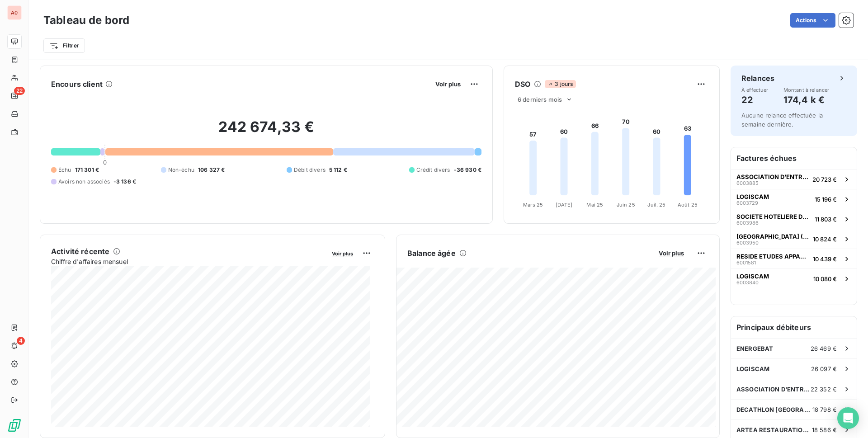 This screenshot has width=868, height=438. I want to click on span: ARTEA RESTAURATION ( PUREPLACES), so click(774, 430).